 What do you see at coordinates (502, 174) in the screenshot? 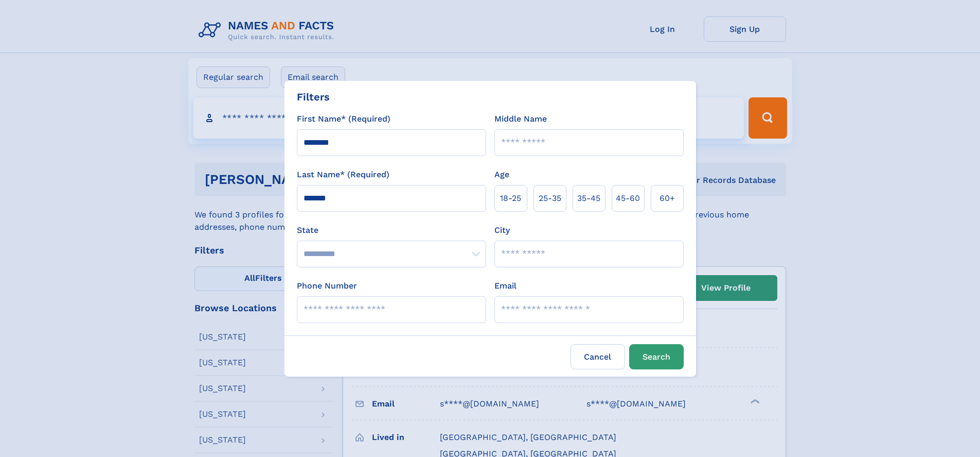
I see `label: Age` at bounding box center [502, 174].